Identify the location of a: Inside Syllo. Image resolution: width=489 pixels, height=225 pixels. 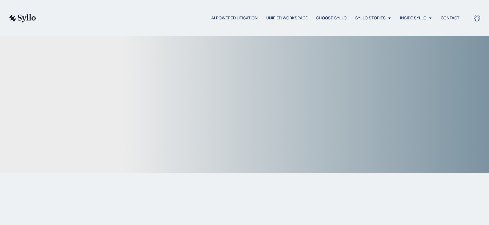
(414, 18).